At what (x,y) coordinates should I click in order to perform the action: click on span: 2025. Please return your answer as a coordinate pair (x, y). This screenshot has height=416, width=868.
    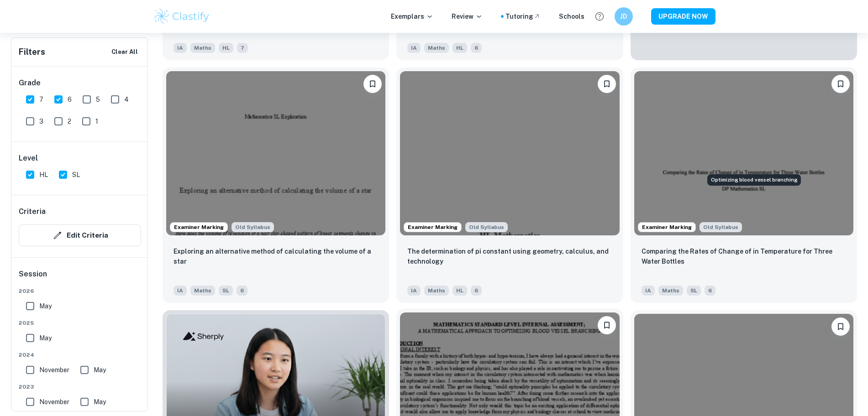
    Looking at the image, I should click on (80, 323).